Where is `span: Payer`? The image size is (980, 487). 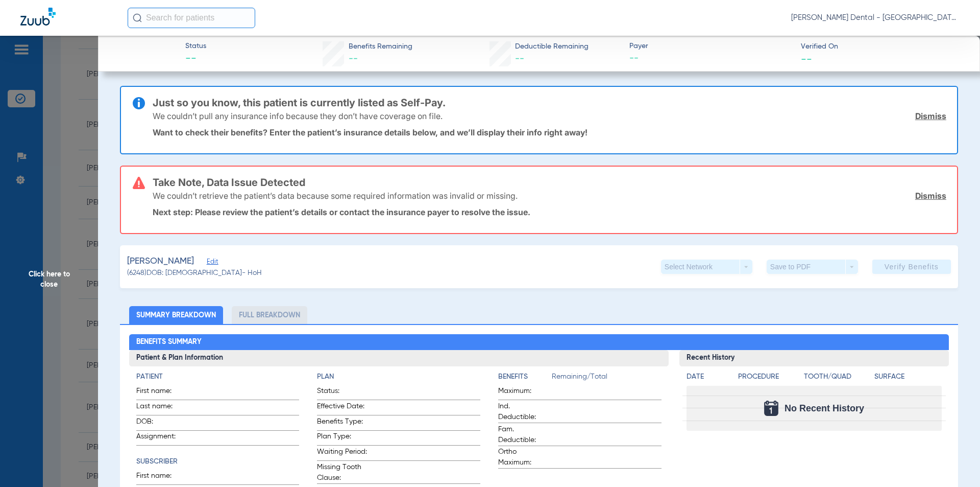 span: Payer is located at coordinates (710, 46).